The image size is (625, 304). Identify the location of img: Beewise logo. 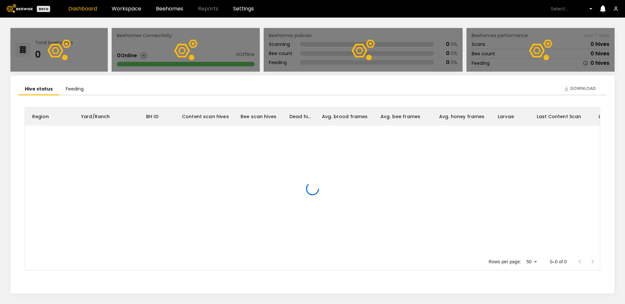
(20, 8).